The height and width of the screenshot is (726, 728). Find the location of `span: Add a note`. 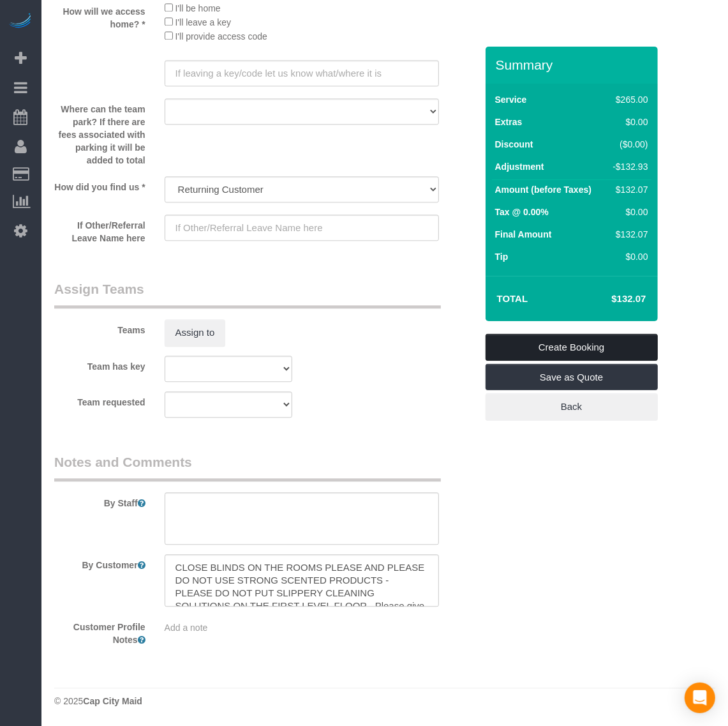

span: Add a note is located at coordinates (186, 627).